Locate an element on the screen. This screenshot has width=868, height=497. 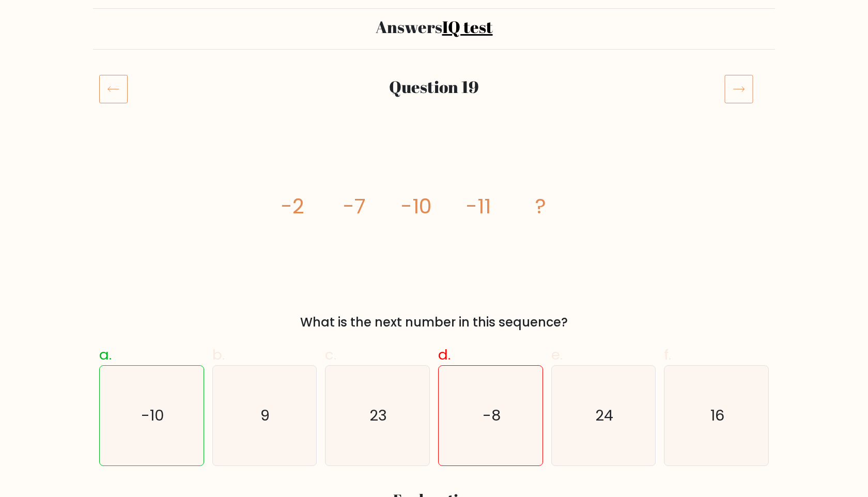
tspan: -10 is located at coordinates (416, 207).